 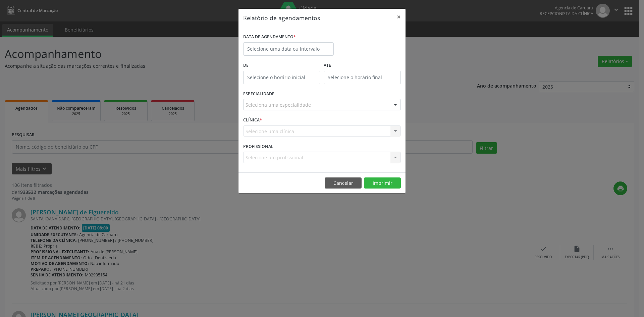 What do you see at coordinates (362, 78) in the screenshot?
I see `input: Selecione o horário final` at bounding box center [362, 78].